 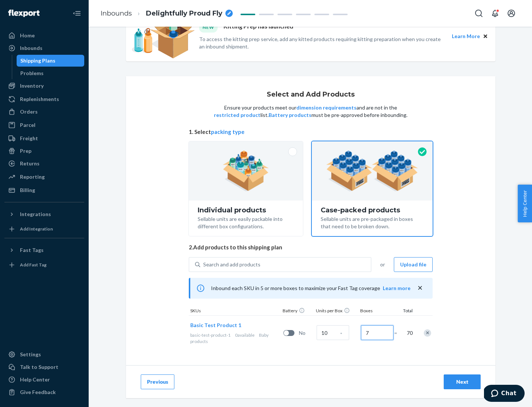 What do you see at coordinates (235, 338) in the screenshot?
I see `div: Baby products` at bounding box center [235, 338].